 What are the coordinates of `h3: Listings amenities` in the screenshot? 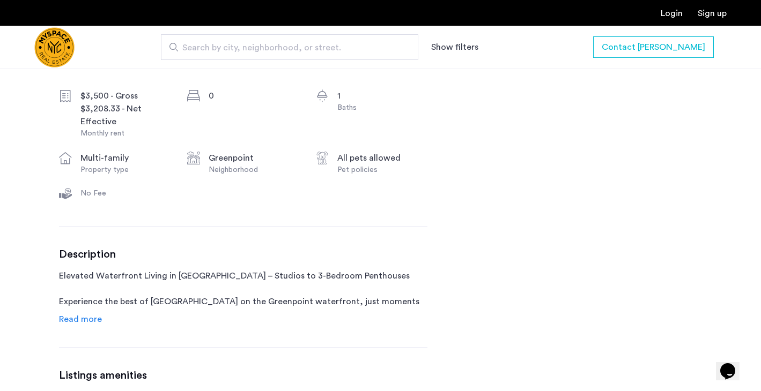 It's located at (243, 376).